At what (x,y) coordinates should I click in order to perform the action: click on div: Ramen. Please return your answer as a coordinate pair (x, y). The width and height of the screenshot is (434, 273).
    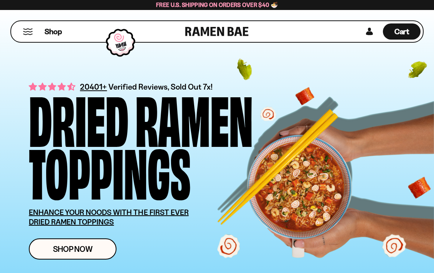
    Looking at the image, I should click on (194, 117).